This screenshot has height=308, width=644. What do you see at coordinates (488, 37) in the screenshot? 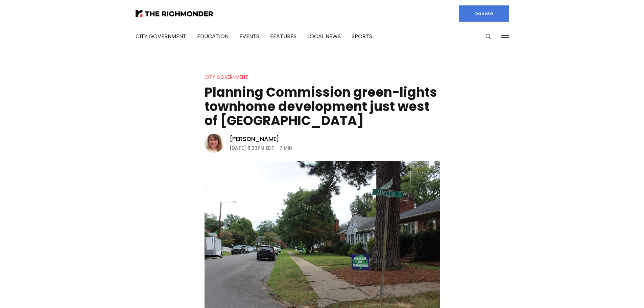
I see `button: Search this site` at bounding box center [488, 37].